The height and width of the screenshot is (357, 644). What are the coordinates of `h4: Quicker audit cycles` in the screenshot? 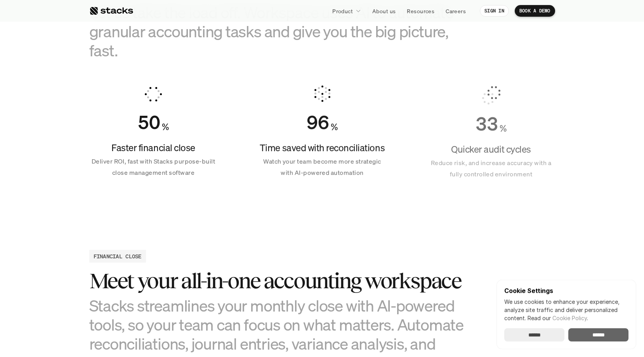 It's located at (491, 150).